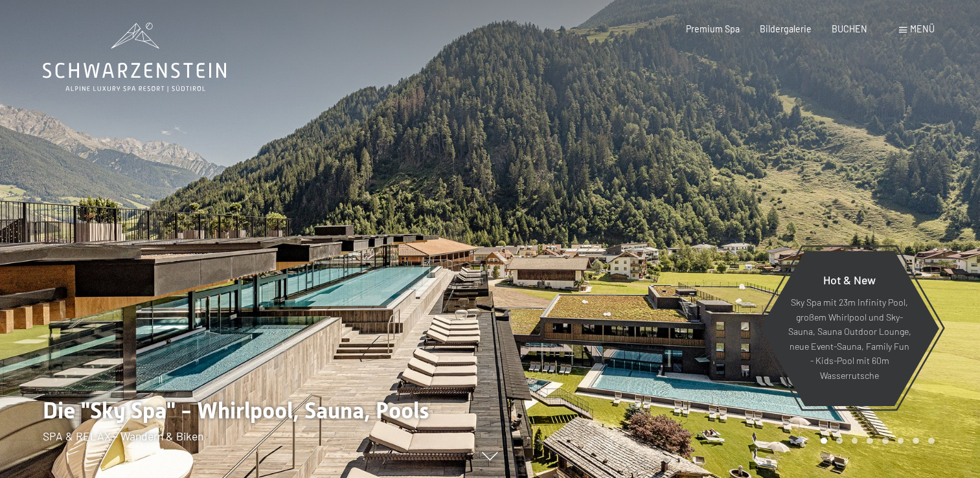 This screenshot has height=478, width=980. Describe the element at coordinates (849, 280) in the screenshot. I see `span: Hot & New` at that location.